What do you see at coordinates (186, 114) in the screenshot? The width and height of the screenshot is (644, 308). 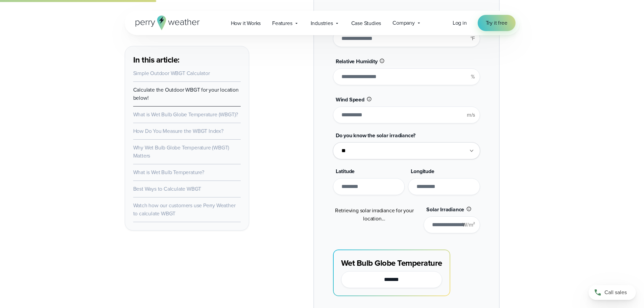 I see `a: What is Wet Bulb Globe Temperature (WBGT)?` at bounding box center [186, 114].